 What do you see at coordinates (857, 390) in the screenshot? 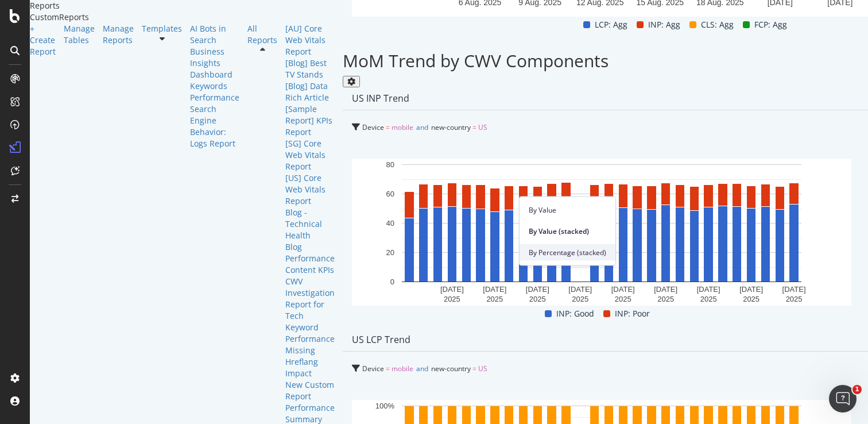
I see `span: 1` at bounding box center [857, 390].